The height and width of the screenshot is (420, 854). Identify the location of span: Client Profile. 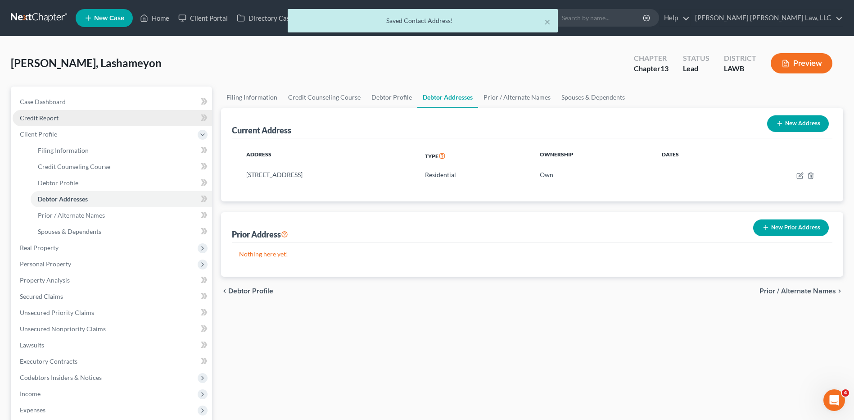
(38, 134).